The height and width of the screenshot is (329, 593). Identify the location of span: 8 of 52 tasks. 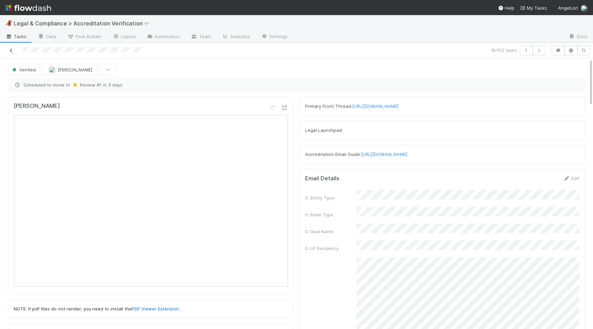
(504, 50).